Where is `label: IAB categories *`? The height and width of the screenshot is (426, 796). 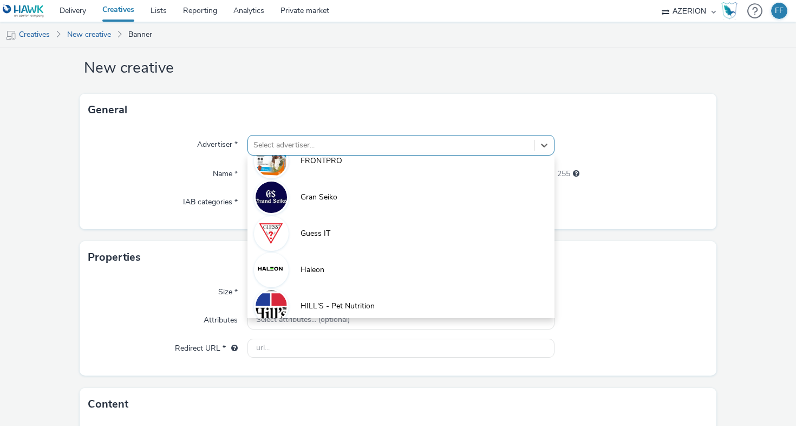 label: IAB categories * is located at coordinates (210, 200).